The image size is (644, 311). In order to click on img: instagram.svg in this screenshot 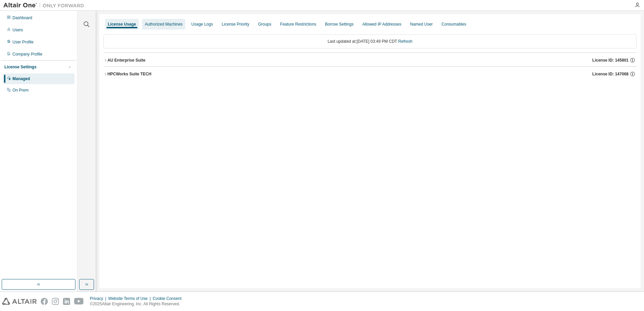, I will do `click(55, 302)`.